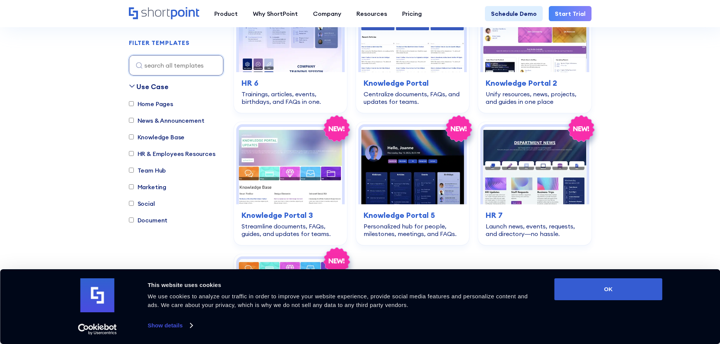 The image size is (720, 344). What do you see at coordinates (535, 83) in the screenshot?
I see `h3: Knowledge Portal 2` at bounding box center [535, 83].